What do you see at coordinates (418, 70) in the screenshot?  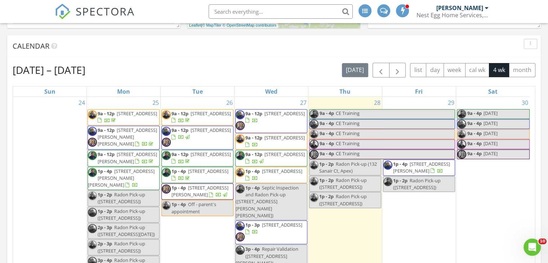 I see `button: list` at bounding box center [418, 70].